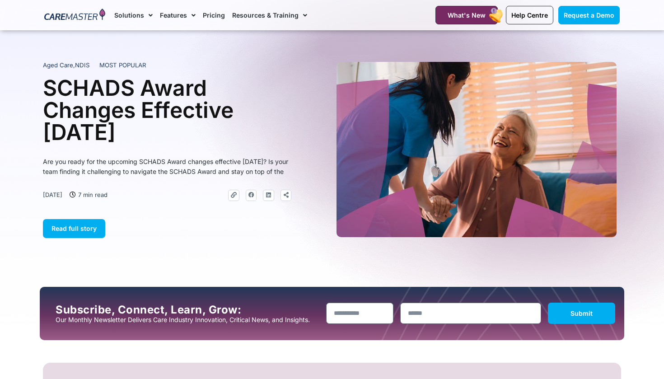  What do you see at coordinates (58, 65) in the screenshot?
I see `span: Aged Care` at bounding box center [58, 65].